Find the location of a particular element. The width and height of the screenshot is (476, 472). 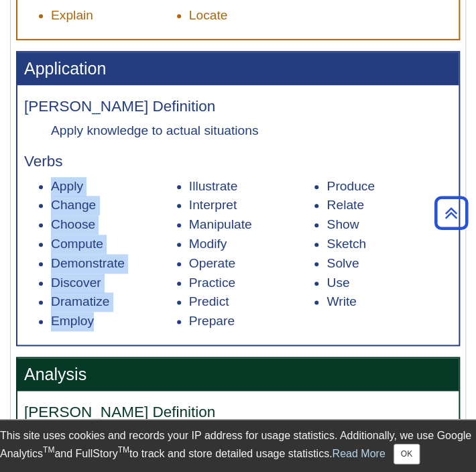

li: Demonstrate is located at coordinates (113, 264).